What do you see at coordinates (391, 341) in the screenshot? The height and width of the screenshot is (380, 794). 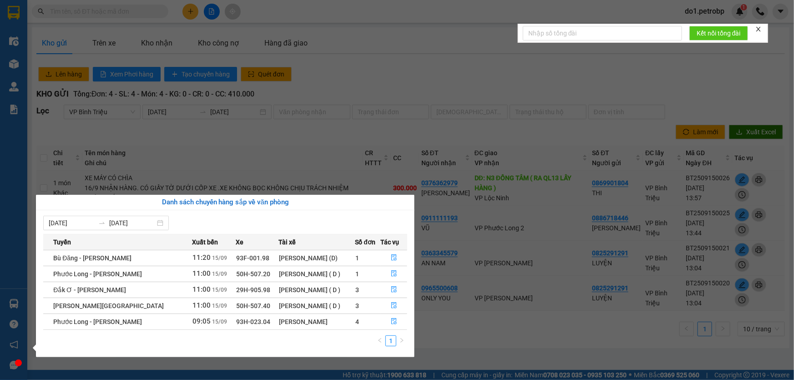 I see `li: 1` at bounding box center [391, 341].